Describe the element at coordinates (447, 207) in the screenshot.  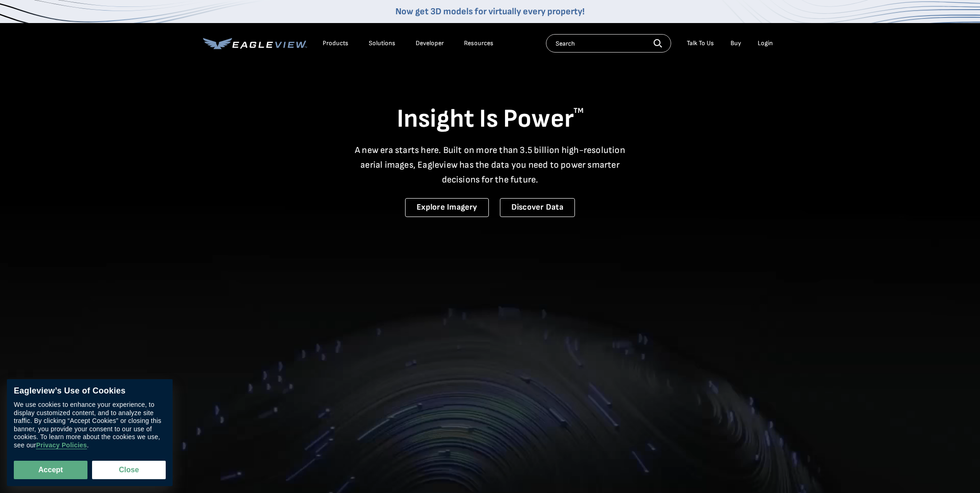
I see `a: Explore Imagery` at that location.